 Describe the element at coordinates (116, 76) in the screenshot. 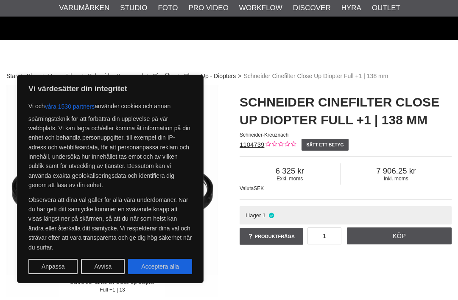

I see `a: Schneider-Kreuznach` at that location.